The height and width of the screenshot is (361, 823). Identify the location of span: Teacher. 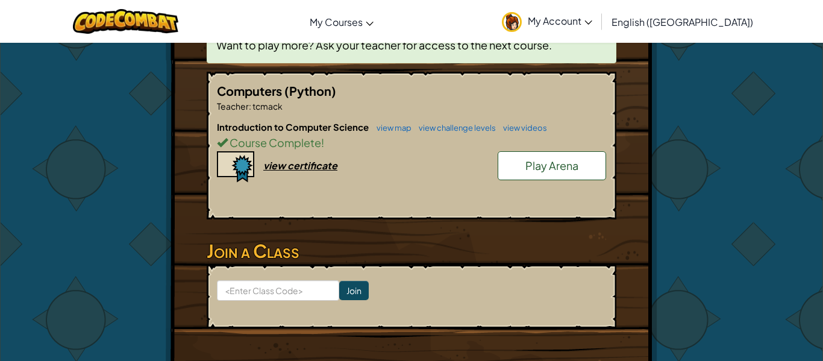
(233, 106).